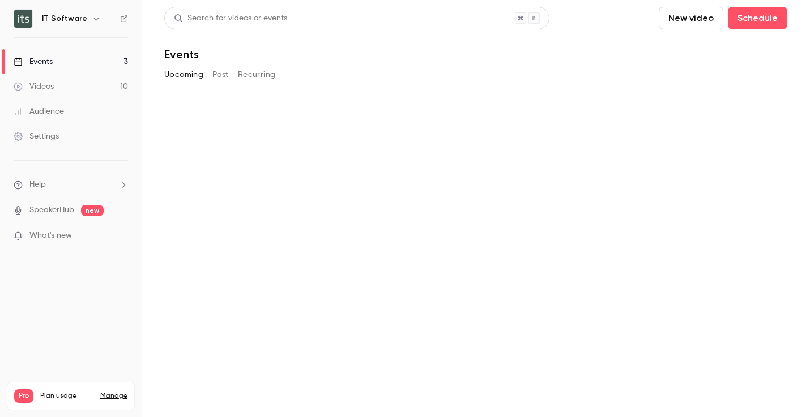 Image resolution: width=810 pixels, height=417 pixels. Describe the element at coordinates (757, 18) in the screenshot. I see `button: Schedule` at that location.